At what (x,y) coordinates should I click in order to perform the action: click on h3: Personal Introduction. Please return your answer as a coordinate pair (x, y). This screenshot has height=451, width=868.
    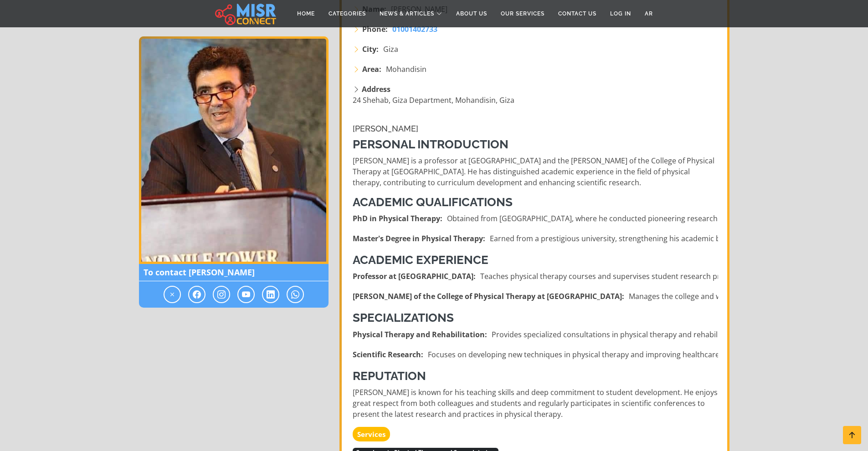
    Looking at the image, I should click on (535, 144).